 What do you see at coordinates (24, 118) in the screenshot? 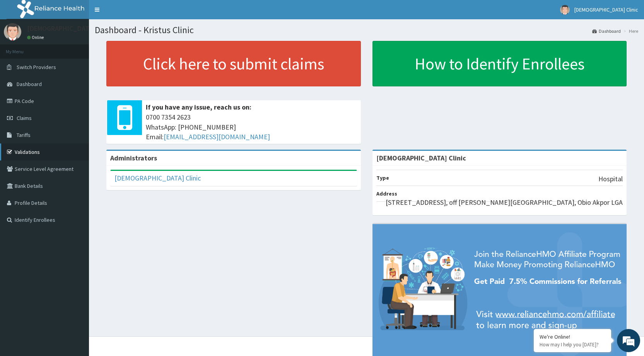
I see `span: Claims` at bounding box center [24, 118].